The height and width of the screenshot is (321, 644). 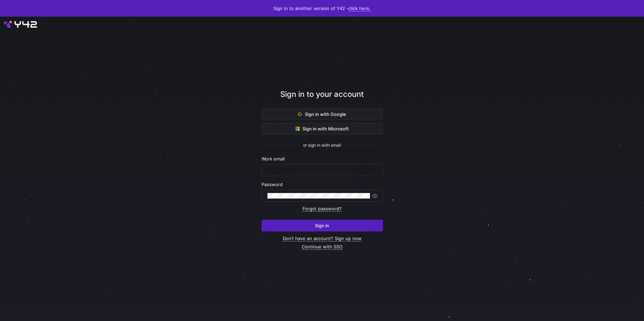 What do you see at coordinates (372, 170) in the screenshot?
I see `keeper-lock: Open Keeper Popup` at bounding box center [372, 170].